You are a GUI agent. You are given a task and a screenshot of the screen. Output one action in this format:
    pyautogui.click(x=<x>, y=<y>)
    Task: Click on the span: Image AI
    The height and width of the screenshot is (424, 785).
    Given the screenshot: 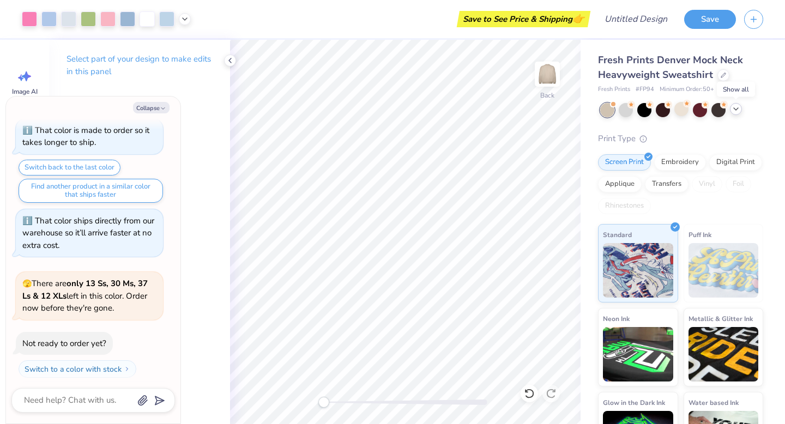 What is the action you would take?
    pyautogui.click(x=25, y=92)
    